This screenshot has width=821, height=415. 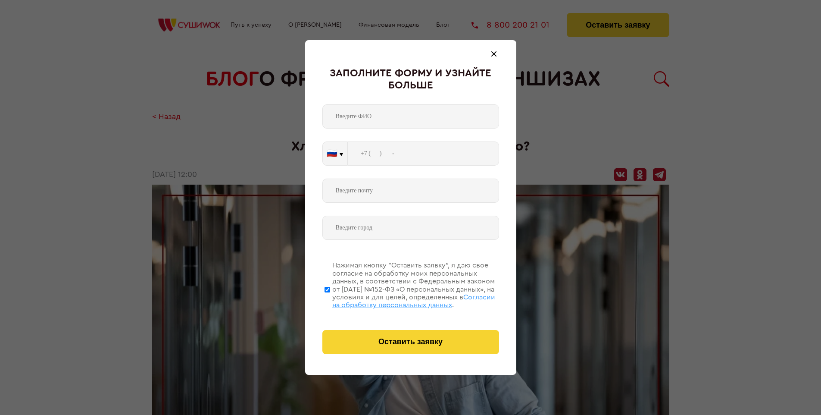 What do you see at coordinates (411, 190) in the screenshot?
I see `input: Введите почту` at bounding box center [411, 190].